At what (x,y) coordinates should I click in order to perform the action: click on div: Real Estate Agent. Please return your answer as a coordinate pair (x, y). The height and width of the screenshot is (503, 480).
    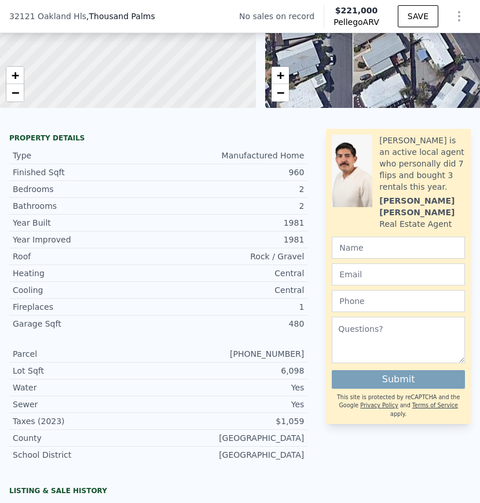
    Looking at the image, I should click on (416, 224).